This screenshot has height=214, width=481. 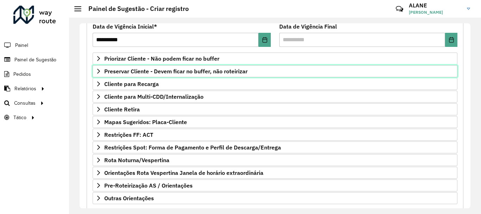 What do you see at coordinates (129, 198) in the screenshot?
I see `span: Outras Orientações` at bounding box center [129, 198].